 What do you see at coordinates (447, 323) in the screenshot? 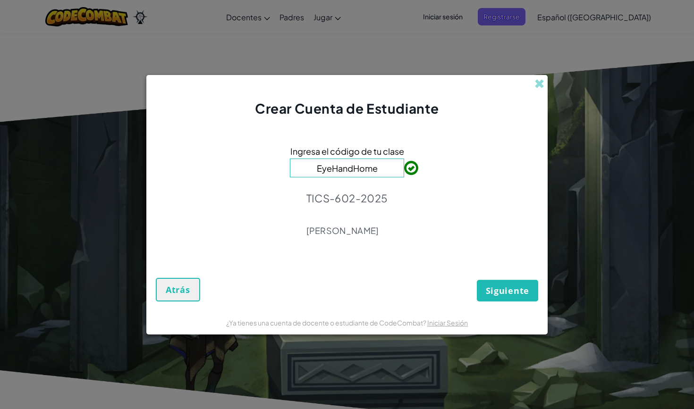
I see `a: Iniciar Sesión` at bounding box center [447, 323].